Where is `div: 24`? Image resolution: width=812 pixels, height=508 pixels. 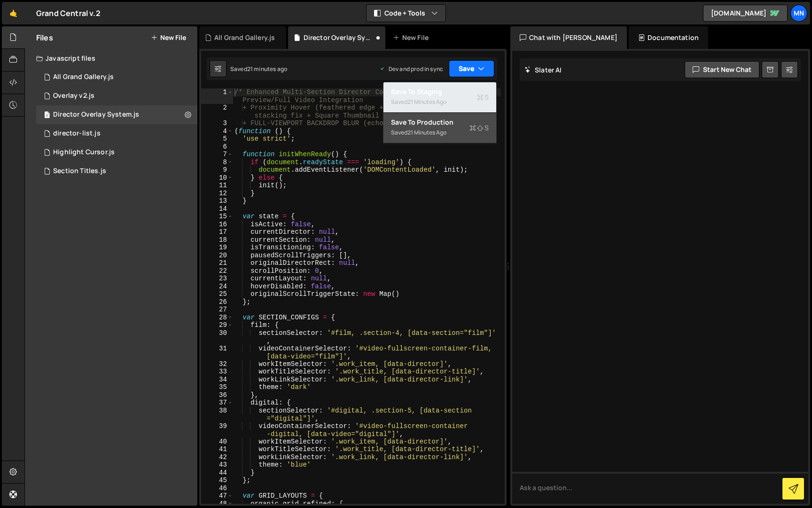
div: 24 is located at coordinates (217, 286).